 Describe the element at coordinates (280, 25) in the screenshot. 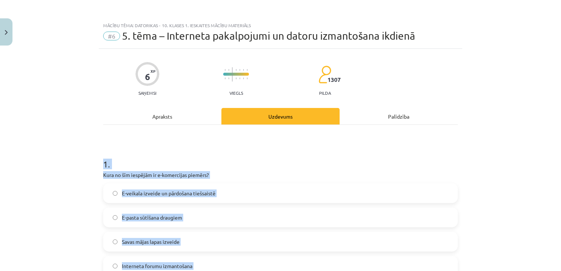

I see `div: Mācību tēma: Datorikas - 10. klases 1. ieskaites mācību materiāls` at that location.